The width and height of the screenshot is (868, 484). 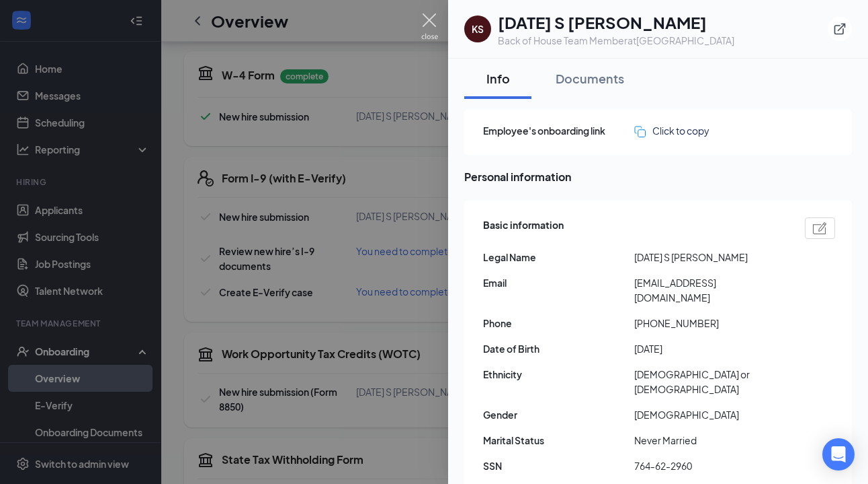 What do you see at coordinates (840, 29) in the screenshot?
I see `button: ExternalLink` at bounding box center [840, 29].